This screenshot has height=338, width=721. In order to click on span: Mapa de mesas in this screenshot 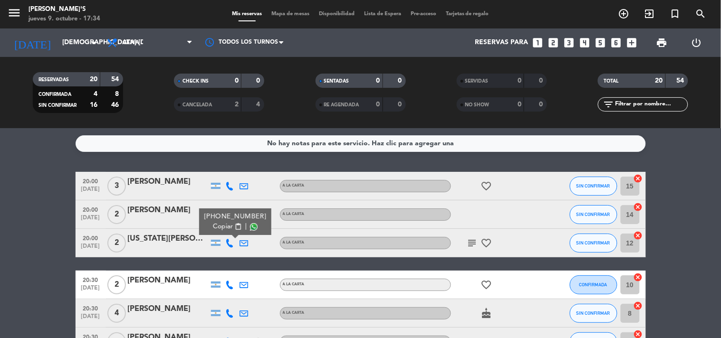, I will do `click(290, 14)`.